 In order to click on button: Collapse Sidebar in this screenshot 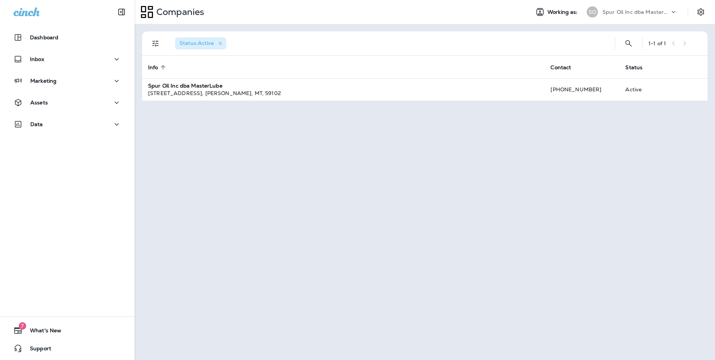, I will do `click(122, 12)`.